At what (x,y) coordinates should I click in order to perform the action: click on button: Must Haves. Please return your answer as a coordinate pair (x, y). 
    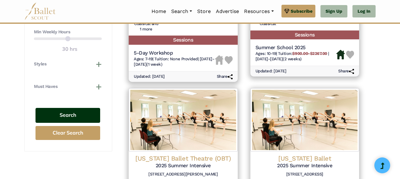
    Looking at the image, I should click on (68, 86).